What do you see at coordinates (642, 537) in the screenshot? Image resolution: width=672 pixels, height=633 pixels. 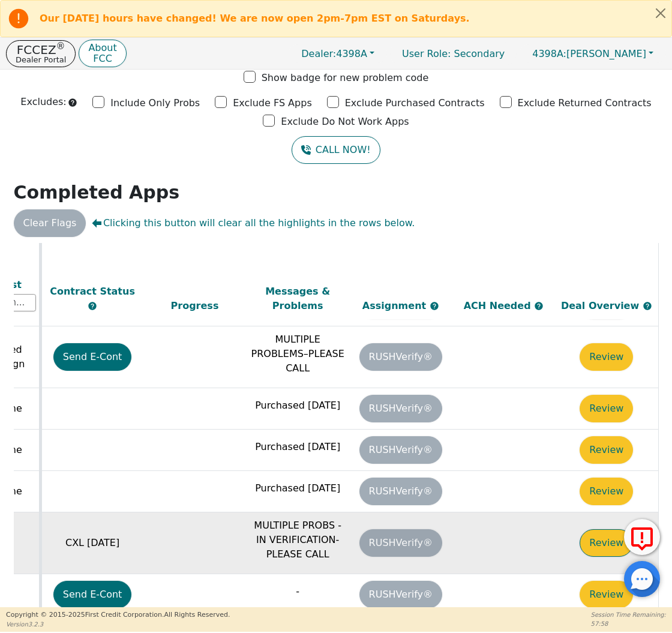 I see `button: Report Error to FCC` at bounding box center [642, 537].